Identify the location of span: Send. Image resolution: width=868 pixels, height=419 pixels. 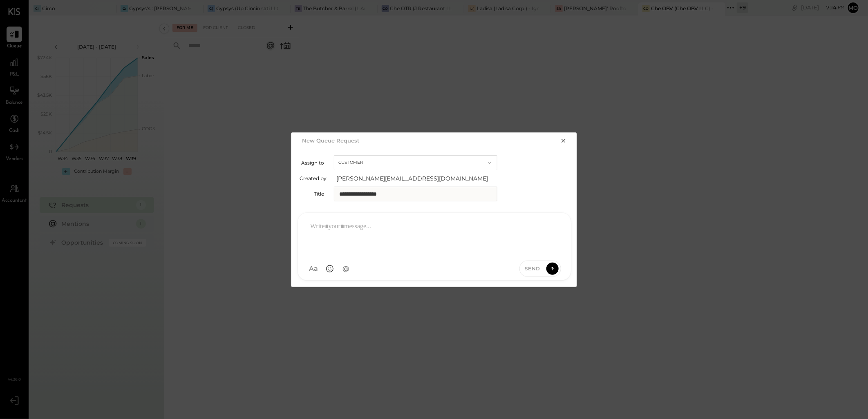
(533, 269).